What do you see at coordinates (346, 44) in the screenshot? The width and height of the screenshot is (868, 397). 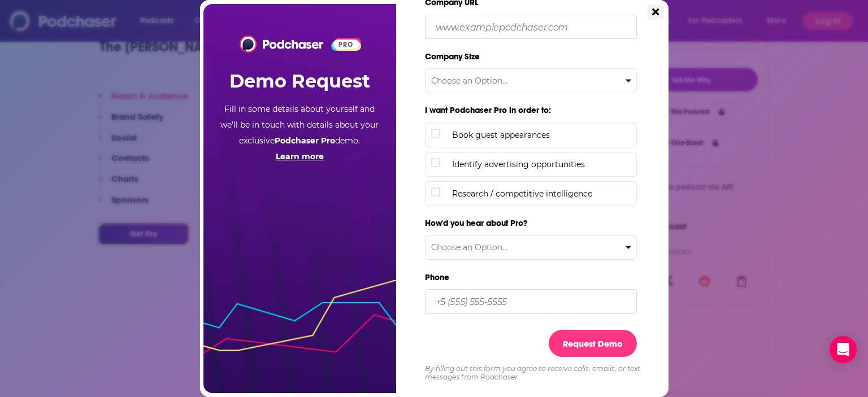 I see `span: PRO` at bounding box center [346, 44].